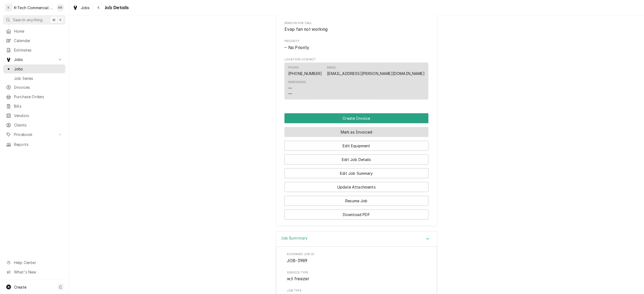 The width and height of the screenshot is (644, 294). I want to click on a: Vendors, so click(34, 116).